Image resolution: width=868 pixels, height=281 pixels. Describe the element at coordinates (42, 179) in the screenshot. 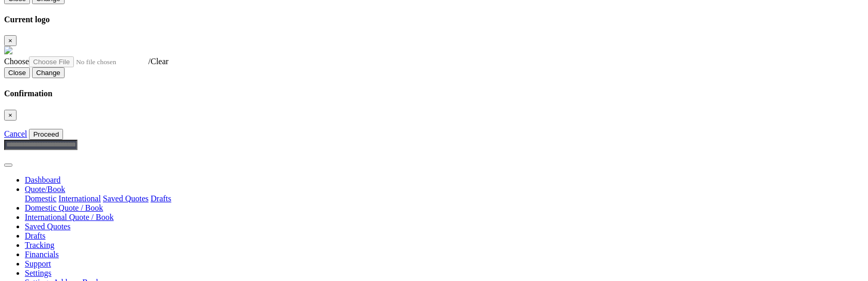

I see `a: Dashboard` at that location.